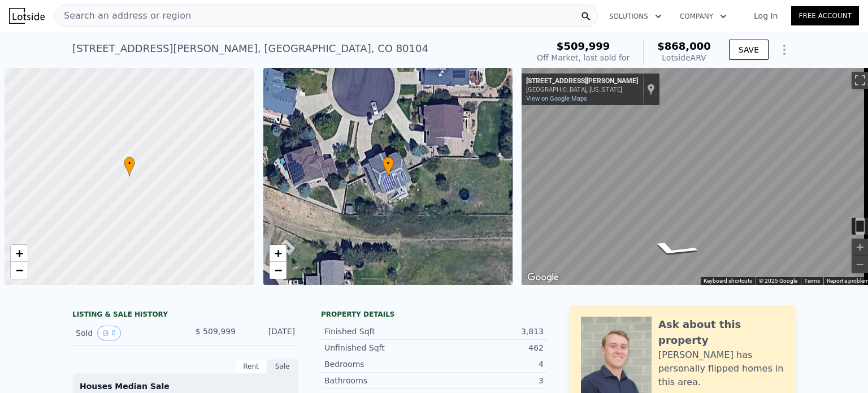 This screenshot has width=868, height=393. What do you see at coordinates (812, 280) in the screenshot?
I see `a: Terms` at bounding box center [812, 280].